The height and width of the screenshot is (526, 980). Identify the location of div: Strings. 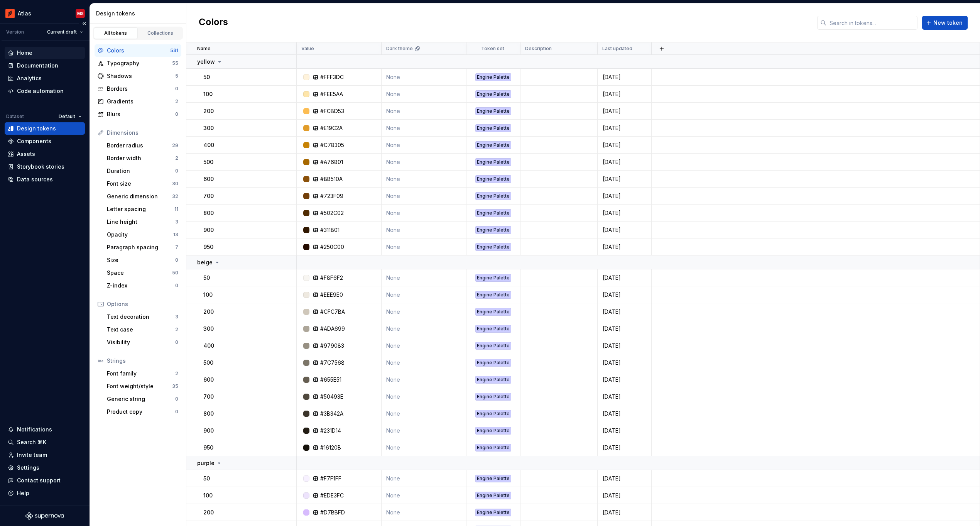
(142, 361).